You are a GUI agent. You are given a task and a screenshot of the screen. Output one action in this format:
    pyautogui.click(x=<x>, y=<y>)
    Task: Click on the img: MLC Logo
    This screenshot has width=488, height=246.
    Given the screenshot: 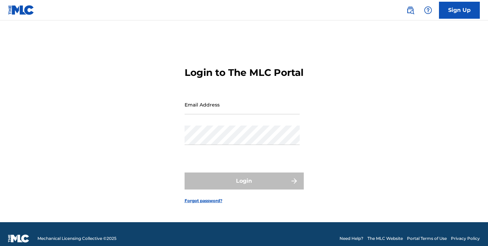 What is the action you would take?
    pyautogui.click(x=21, y=10)
    